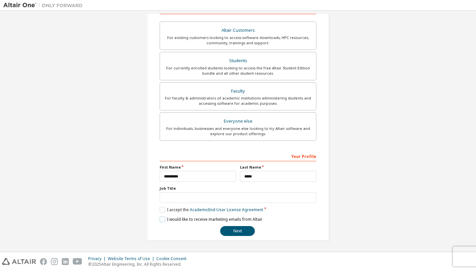 The image size is (476, 271). What do you see at coordinates (238, 91) in the screenshot?
I see `div: Faculty` at bounding box center [238, 91].